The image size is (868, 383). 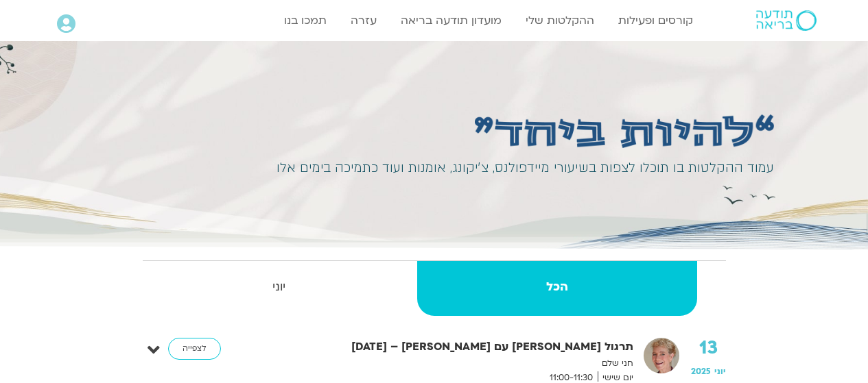 What do you see at coordinates (701, 372) in the screenshot?
I see `span: 2025` at bounding box center [701, 372].